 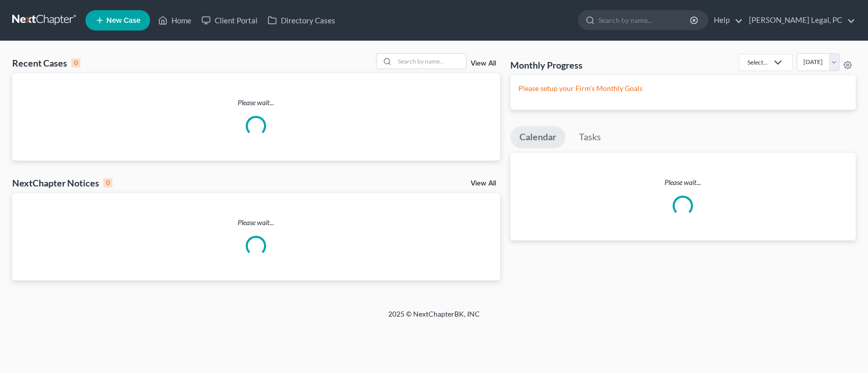 What do you see at coordinates (174, 20) in the screenshot?
I see `a: Home` at bounding box center [174, 20].